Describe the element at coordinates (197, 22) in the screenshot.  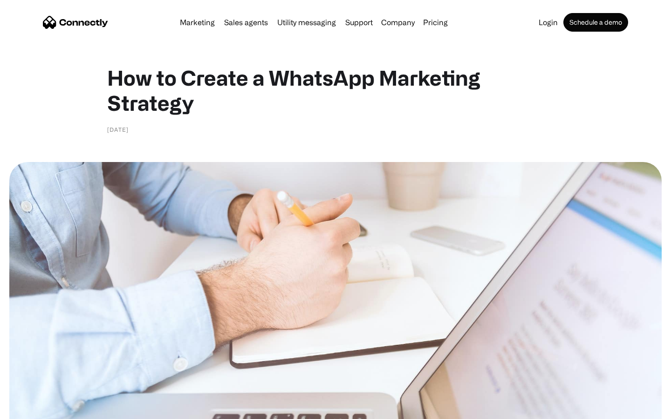
I see `a: Marketing` at that location.